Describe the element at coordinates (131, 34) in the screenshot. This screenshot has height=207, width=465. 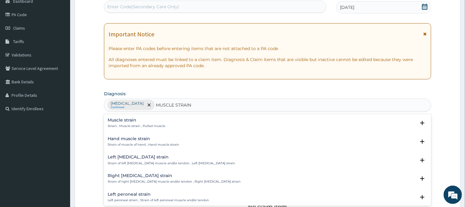
I see `h1: Important Notice` at that location.